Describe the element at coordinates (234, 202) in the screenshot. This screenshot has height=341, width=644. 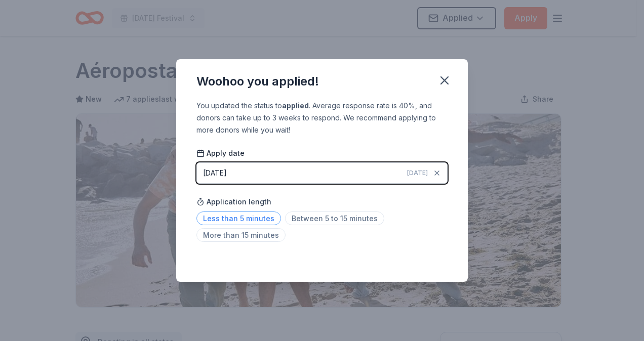
I see `span: Application length` at that location.